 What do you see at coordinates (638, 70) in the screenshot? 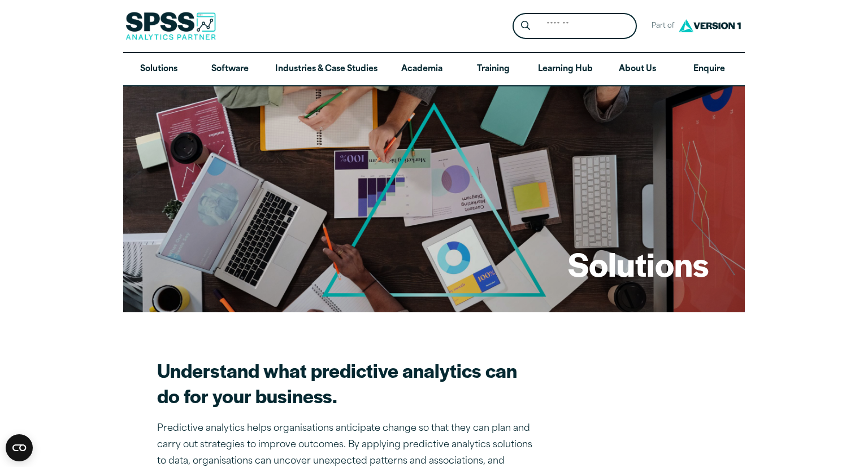
I see `a: About Us` at bounding box center [638, 70].